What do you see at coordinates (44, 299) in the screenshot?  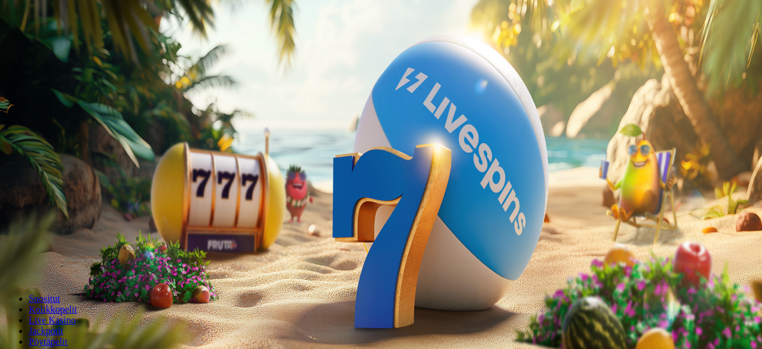 I see `span: Suositut` at bounding box center [44, 299].